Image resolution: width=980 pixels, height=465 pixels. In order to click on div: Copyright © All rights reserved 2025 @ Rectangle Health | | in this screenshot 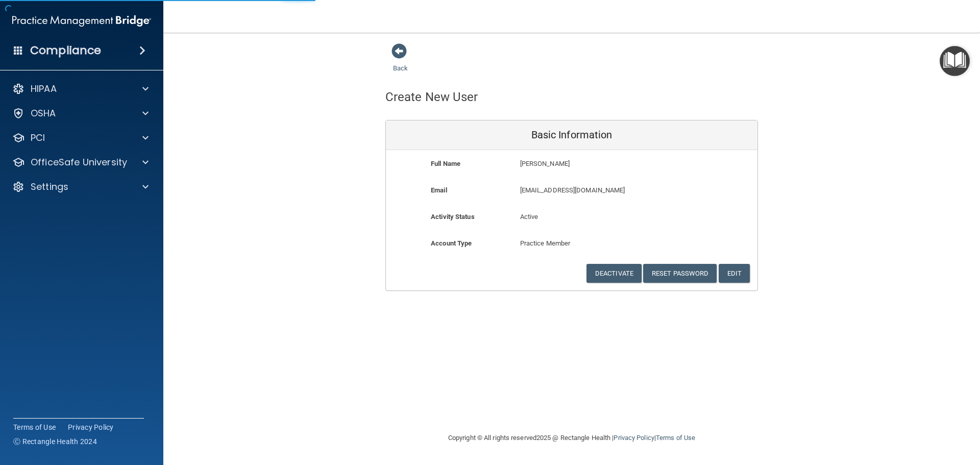, I will do `click(571, 438)`.